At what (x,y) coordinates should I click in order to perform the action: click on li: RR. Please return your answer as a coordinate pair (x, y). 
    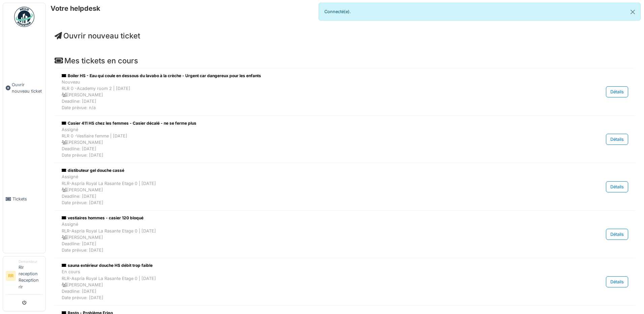
    Looking at the image, I should click on (11, 275).